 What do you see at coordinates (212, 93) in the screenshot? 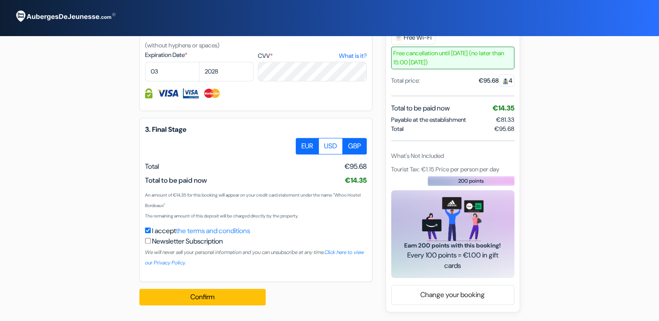
I see `img: Master Card` at bounding box center [212, 93].